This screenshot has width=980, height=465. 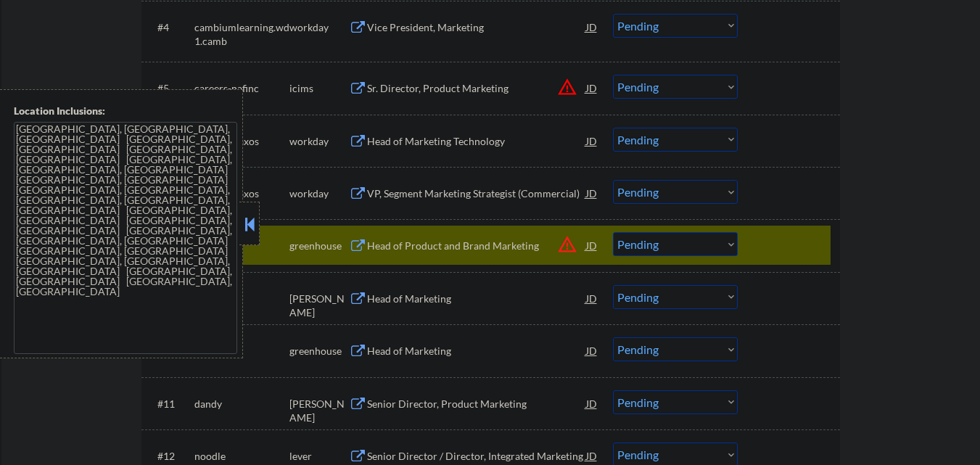 I want to click on div: lever, so click(x=319, y=456).